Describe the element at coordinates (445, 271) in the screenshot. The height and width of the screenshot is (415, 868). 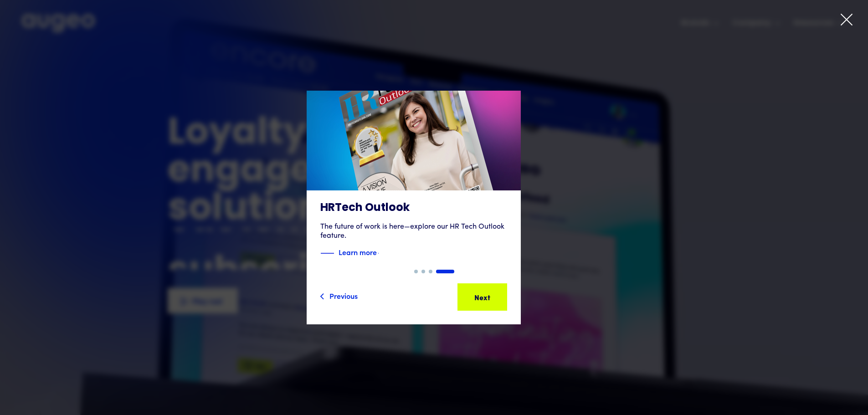
I see `div: Show slide 4 of 4` at that location.